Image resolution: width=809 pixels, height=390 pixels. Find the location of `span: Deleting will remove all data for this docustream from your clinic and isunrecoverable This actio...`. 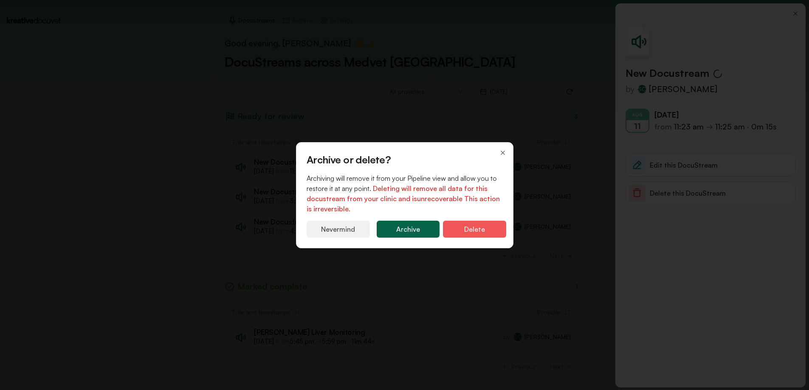

span: Deleting will remove all data for this docustream from your clinic and isunrecoverable This actio... is located at coordinates (403, 199).